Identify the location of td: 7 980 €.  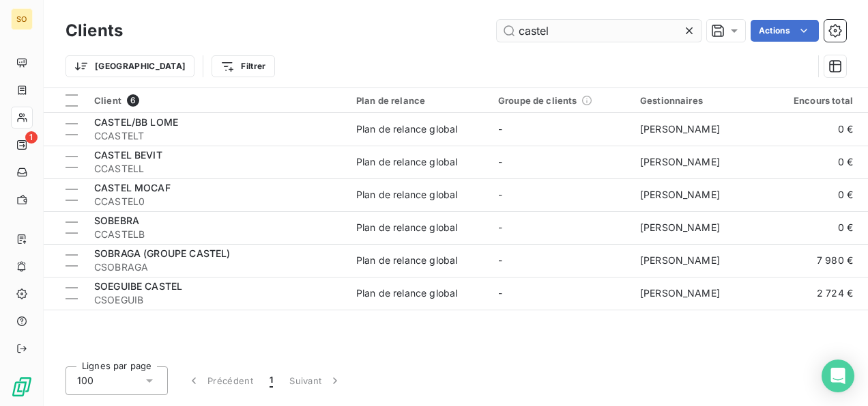
(817, 260).